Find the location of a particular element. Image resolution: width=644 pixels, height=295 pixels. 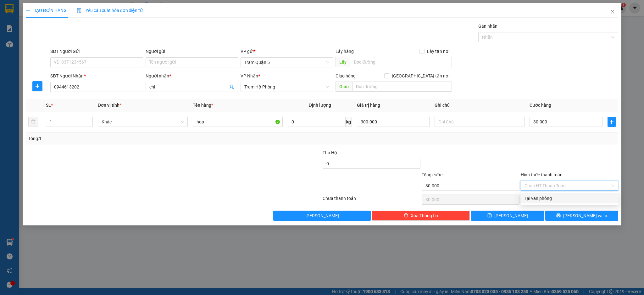

button: Close is located at coordinates (613, 12).